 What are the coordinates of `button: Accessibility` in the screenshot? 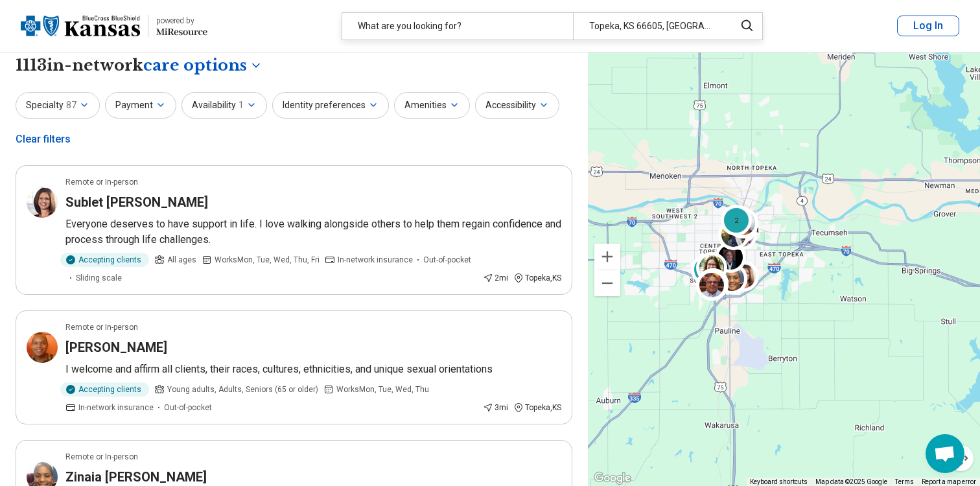 It's located at (517, 105).